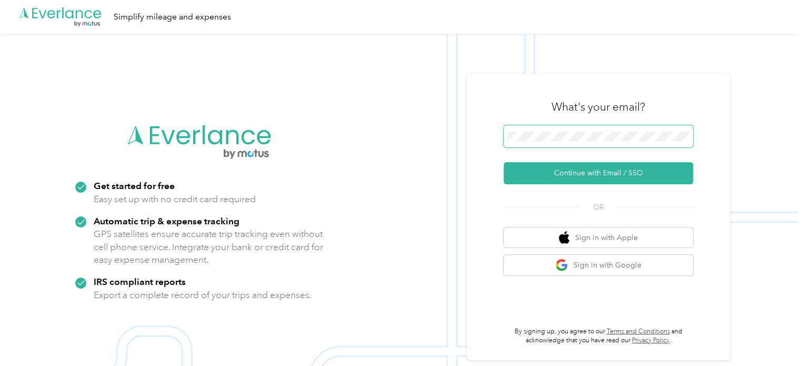  Describe the element at coordinates (598, 173) in the screenshot. I see `button: Continue with Email / SSO` at that location.